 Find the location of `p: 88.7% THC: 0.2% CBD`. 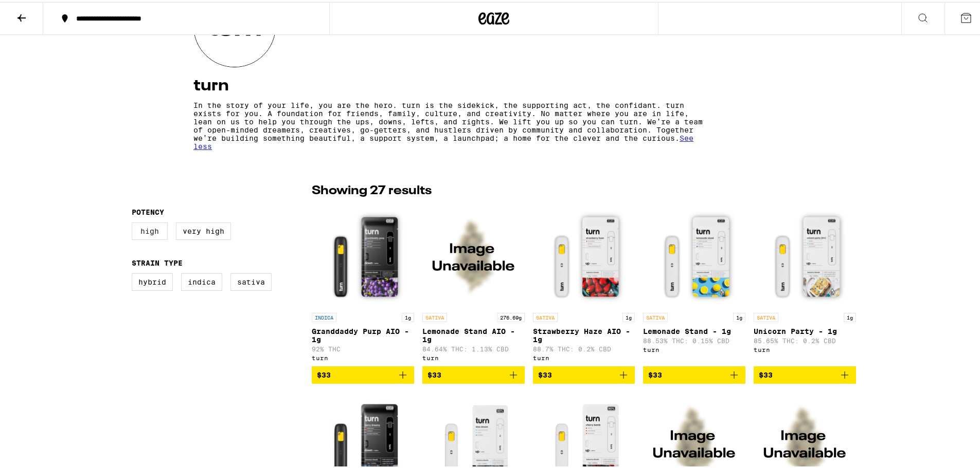

p: 88.7% THC: 0.2% CBD is located at coordinates (584, 347).